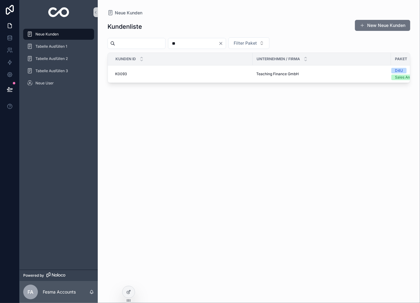  Describe the element at coordinates (222, 43) in the screenshot. I see `button: Clear` at that location.